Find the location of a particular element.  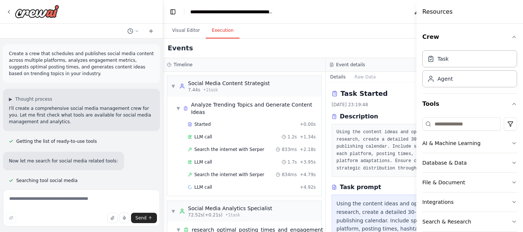

button: AI & Machine Learning is located at coordinates (469, 143).